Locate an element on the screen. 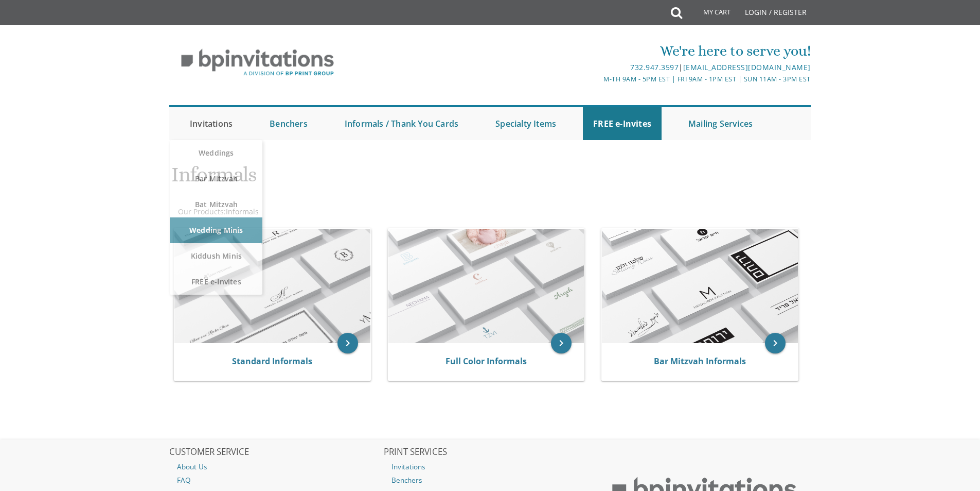 This screenshot has width=980, height=491. a: Bat Mitzvah is located at coordinates (217, 204).